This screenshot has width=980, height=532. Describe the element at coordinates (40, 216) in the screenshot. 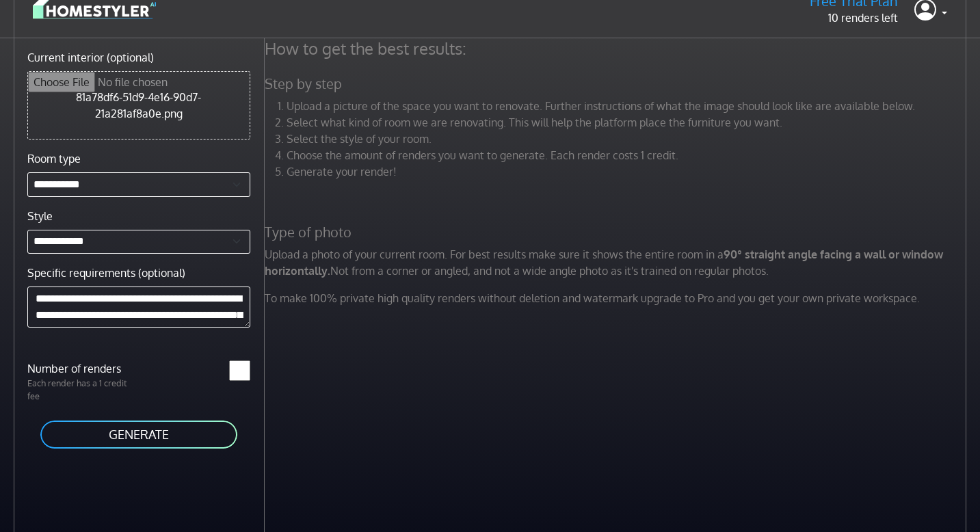

I see `label: Style` at that location.